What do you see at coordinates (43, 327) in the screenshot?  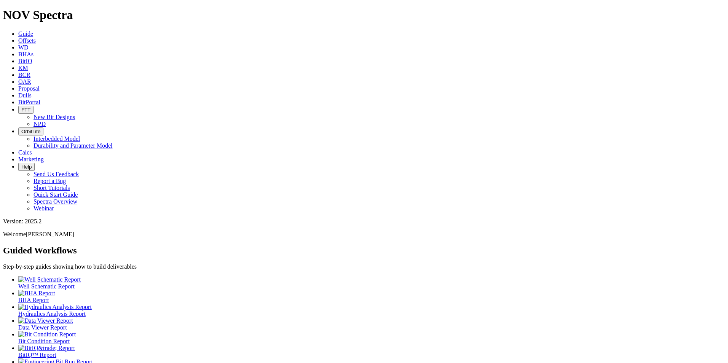 I see `span: Data Viewer Report` at bounding box center [43, 327].